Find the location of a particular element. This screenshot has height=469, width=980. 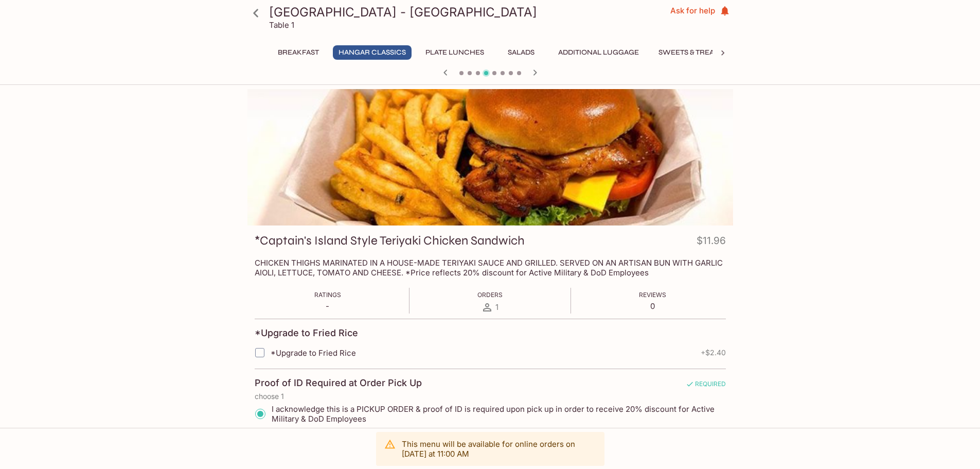

h3: *Captain's Island Style Teriyaki Chicken Sandwich is located at coordinates (389, 241).